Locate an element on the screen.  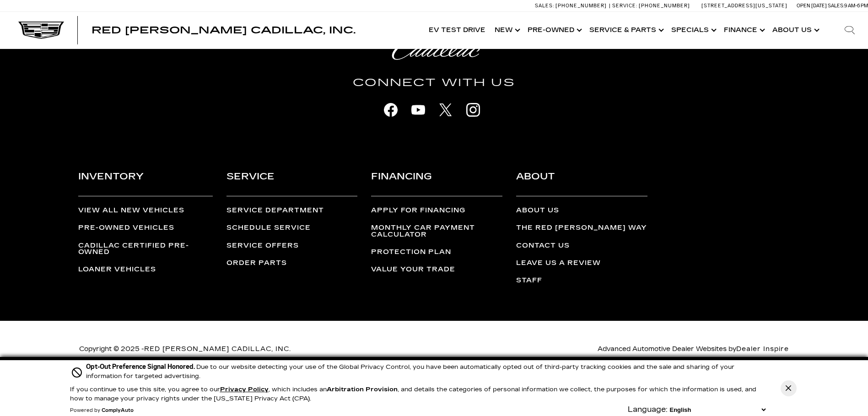
span: Advanced Automotive Dealer Websites by is located at coordinates (693, 348).